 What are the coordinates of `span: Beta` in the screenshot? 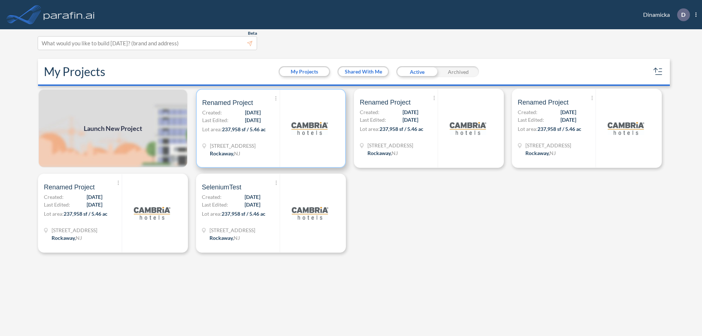 It's located at (252, 33).